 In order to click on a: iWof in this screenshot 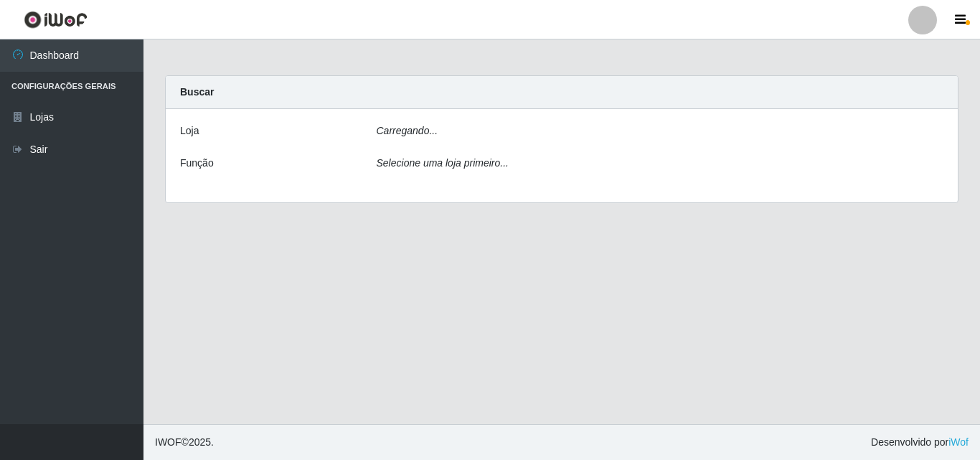, I will do `click(959, 442)`.